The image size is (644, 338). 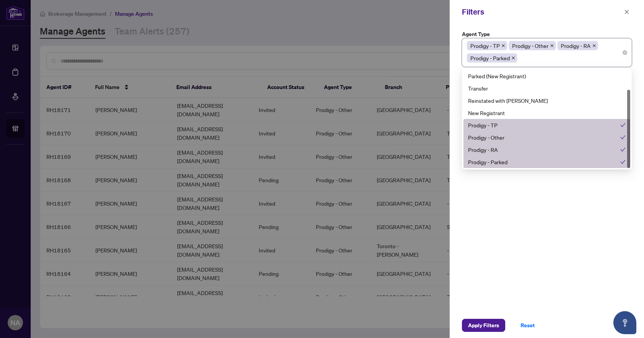 What do you see at coordinates (547, 88) in the screenshot?
I see `div: Transfer` at bounding box center [547, 88].